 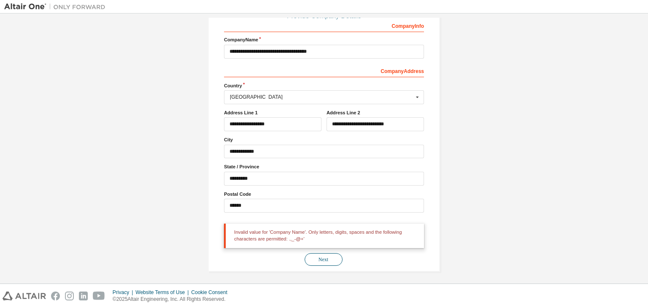 I want to click on div: Company Info, so click(x=324, y=25).